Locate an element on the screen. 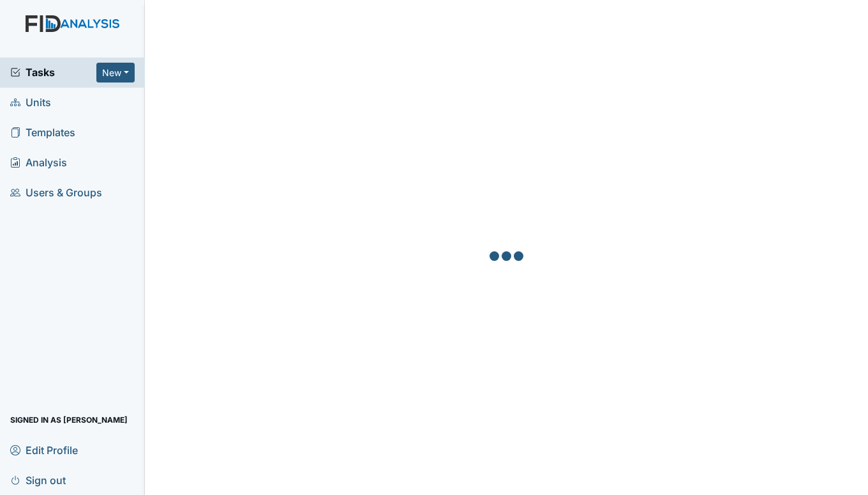  span: Tasks is located at coordinates (53, 72).